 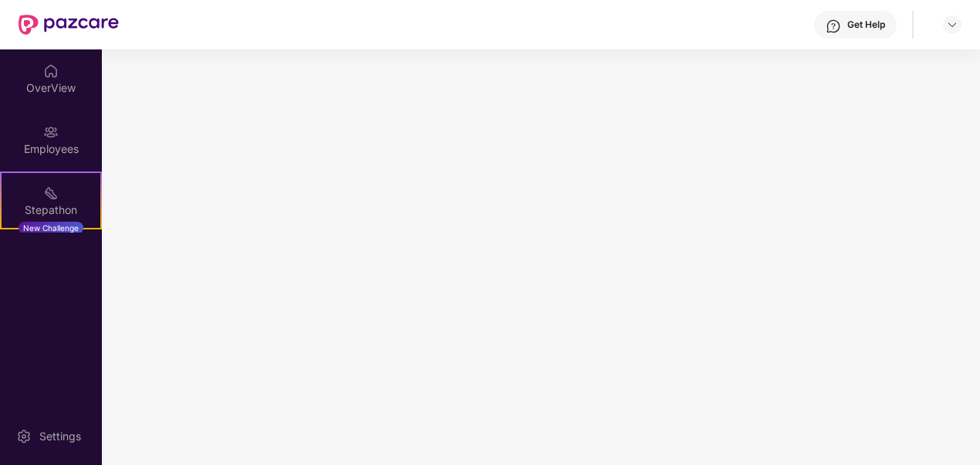 I want to click on img: svg+xml;base64,PHN2ZyBpZD0iU2V0dGluZy0yMHgyMCIgeG1sbnM9Imh0dHA6Ly93d3cudzMub3JnLzIwMDAvc3ZnIiB3aW..., so click(x=24, y=436).